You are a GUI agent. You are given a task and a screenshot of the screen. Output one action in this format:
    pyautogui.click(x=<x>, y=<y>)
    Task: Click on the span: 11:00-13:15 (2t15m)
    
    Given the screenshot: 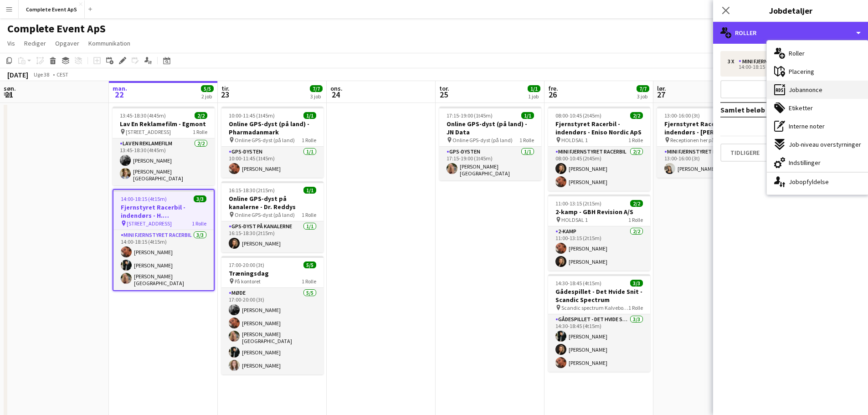 What is the action you would take?
    pyautogui.click(x=578, y=203)
    